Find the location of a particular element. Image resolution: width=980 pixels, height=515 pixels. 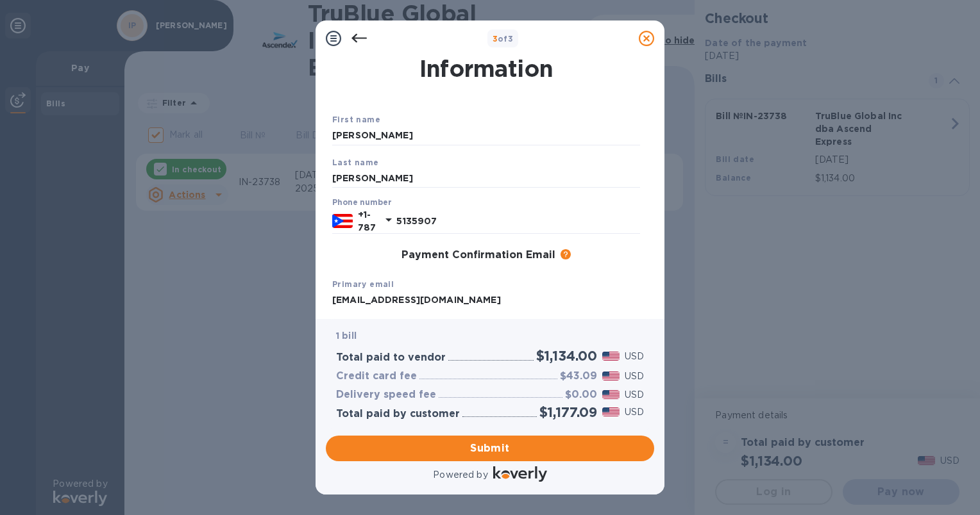

h3: Total paid by customer is located at coordinates (398, 414).